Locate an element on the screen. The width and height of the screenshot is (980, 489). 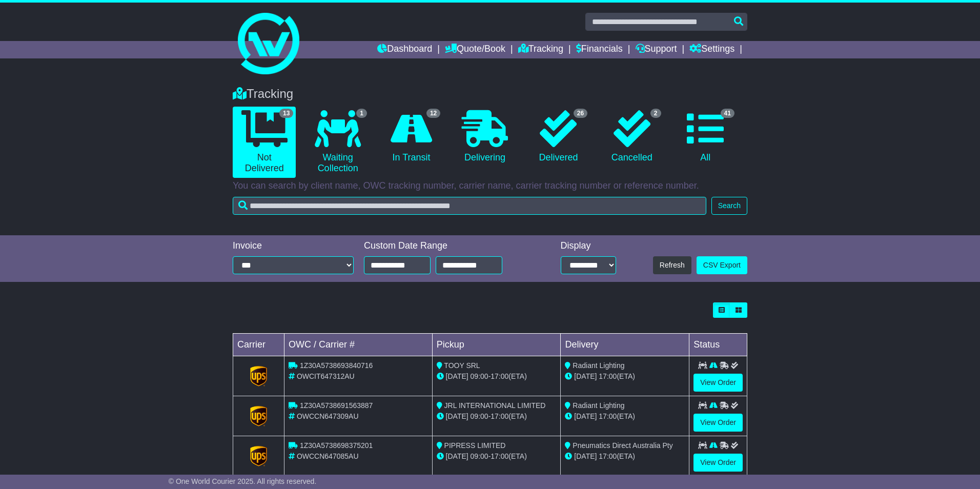
button: Search is located at coordinates (730, 205).